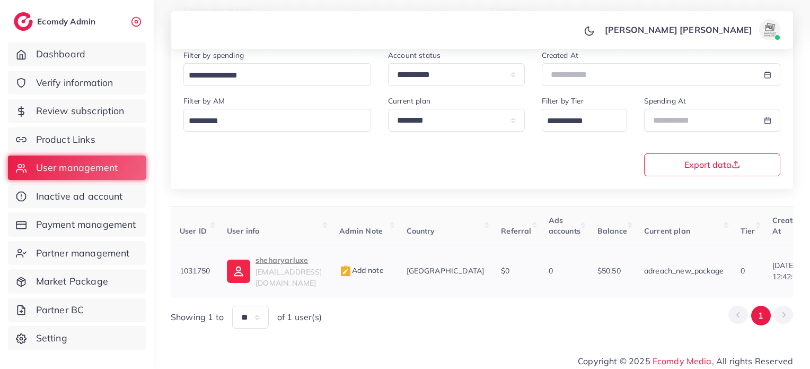 This screenshot has width=810, height=369. Describe the element at coordinates (67, 21) in the screenshot. I see `h2: Ecomdy Admin` at that location.